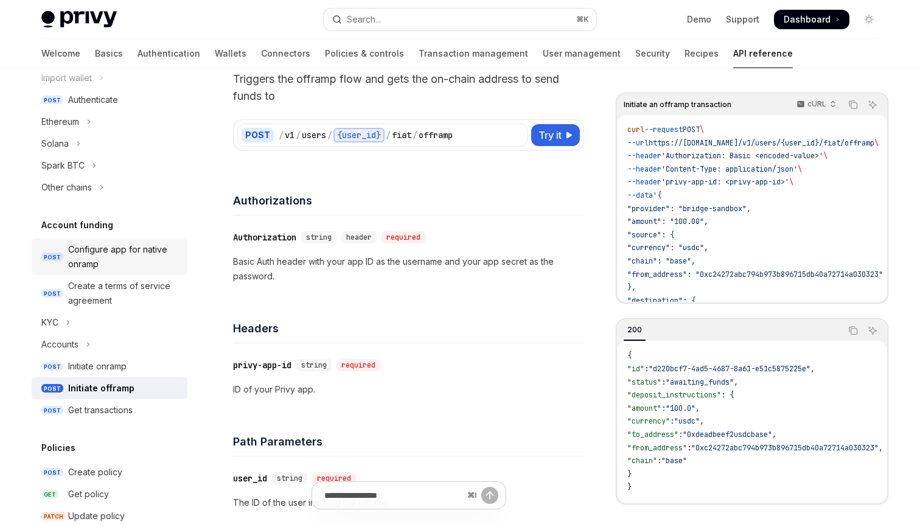 The height and width of the screenshot is (524, 920). What do you see at coordinates (97, 366) in the screenshot?
I see `div: Initiate onramp` at bounding box center [97, 366].